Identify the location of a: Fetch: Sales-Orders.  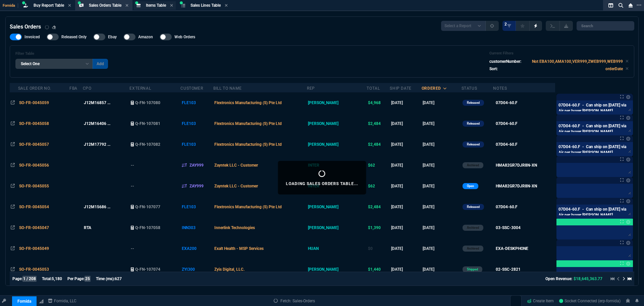
(295, 301).